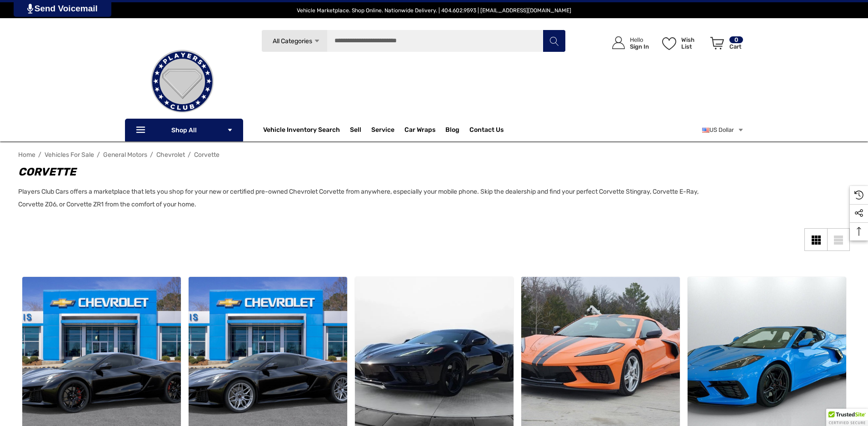  Describe the element at coordinates (847, 417) in the screenshot. I see `div: TrustedSite Certified` at that location.